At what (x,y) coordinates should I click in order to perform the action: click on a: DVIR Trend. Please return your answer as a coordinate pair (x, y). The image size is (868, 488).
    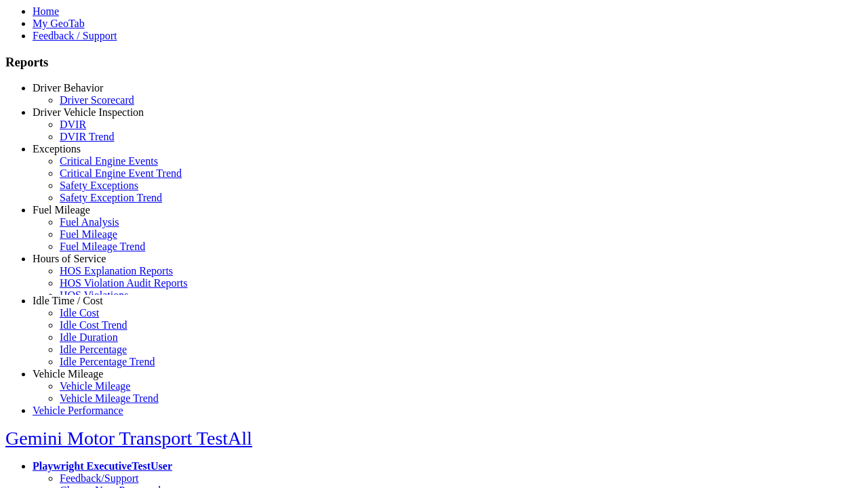
    Looking at the image, I should click on (87, 136).